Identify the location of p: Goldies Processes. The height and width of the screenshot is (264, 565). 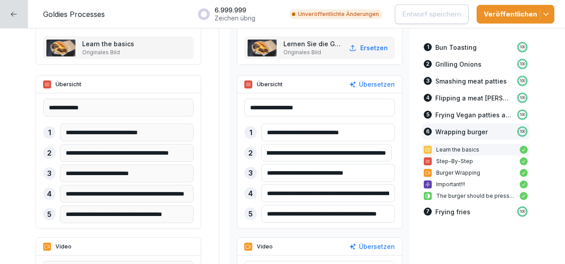
(74, 14).